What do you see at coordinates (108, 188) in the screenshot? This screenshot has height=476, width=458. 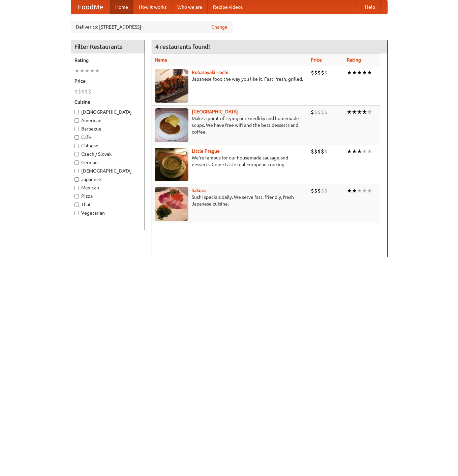 I see `label: Mexican` at bounding box center [108, 188].